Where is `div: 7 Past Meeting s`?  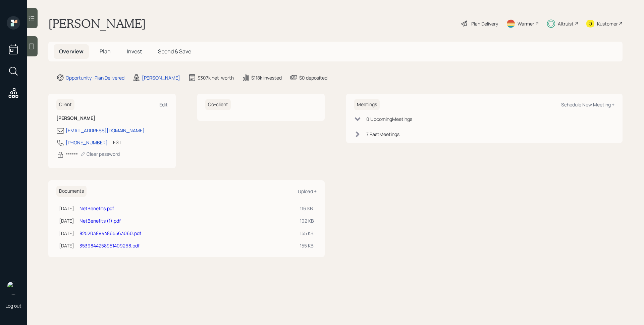 div: 7 Past Meeting s is located at coordinates (383, 134).